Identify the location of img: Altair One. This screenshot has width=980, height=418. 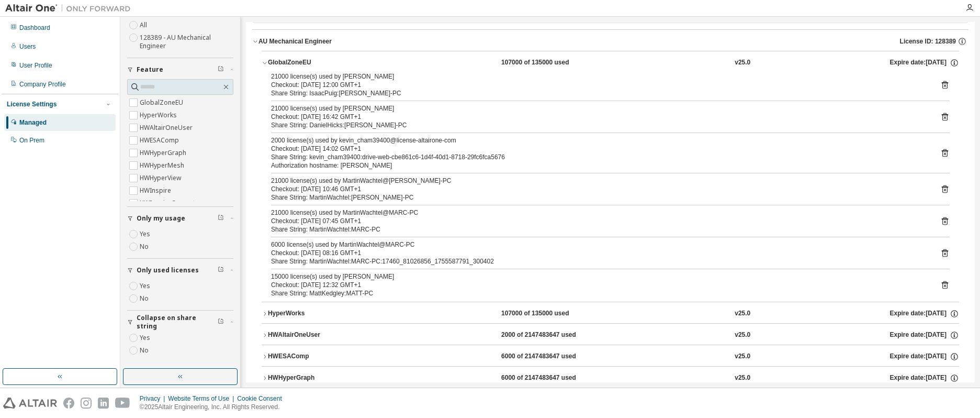
(71, 9).